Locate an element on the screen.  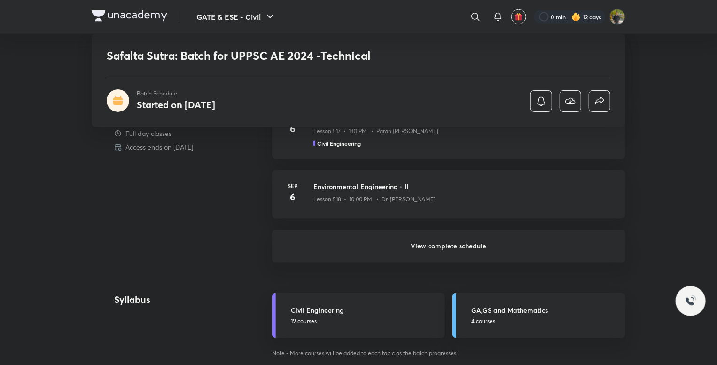
p: 4 courses is located at coordinates (546, 322).